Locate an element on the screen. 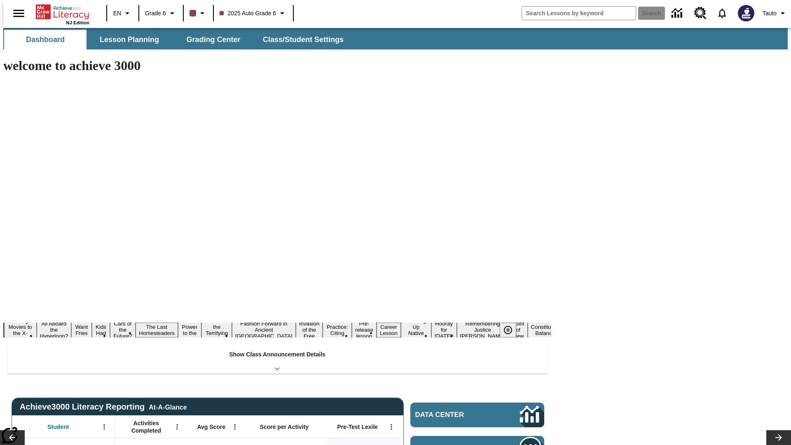  div: Show Class Announcement Details is located at coordinates (277, 359).